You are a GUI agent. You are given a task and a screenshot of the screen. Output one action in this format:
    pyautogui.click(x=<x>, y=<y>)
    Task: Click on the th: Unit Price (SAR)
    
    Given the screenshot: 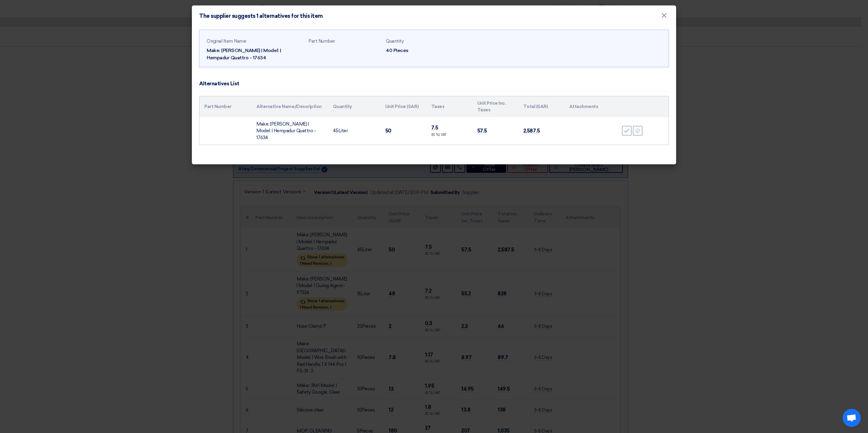 What is the action you would take?
    pyautogui.click(x=403, y=106)
    